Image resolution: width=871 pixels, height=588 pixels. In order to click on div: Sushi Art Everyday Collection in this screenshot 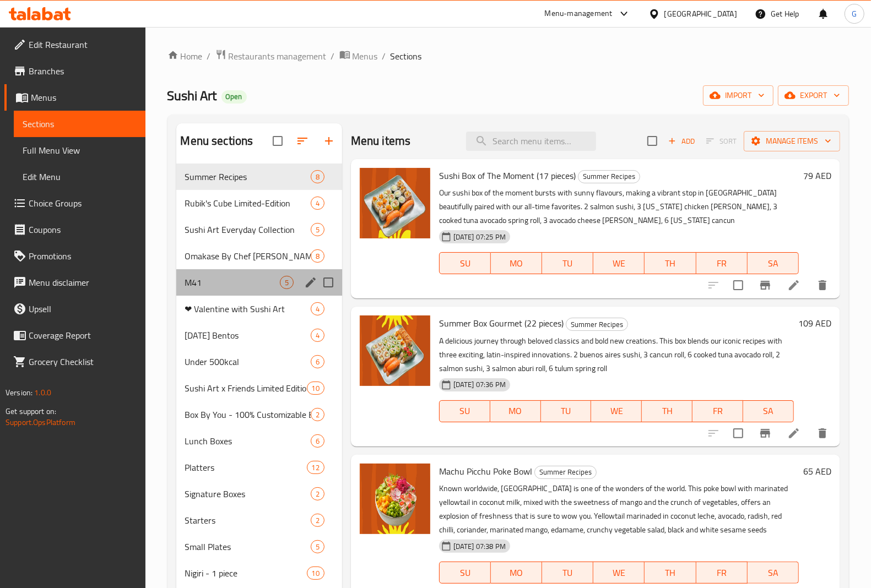, I will do `click(248, 230)`.